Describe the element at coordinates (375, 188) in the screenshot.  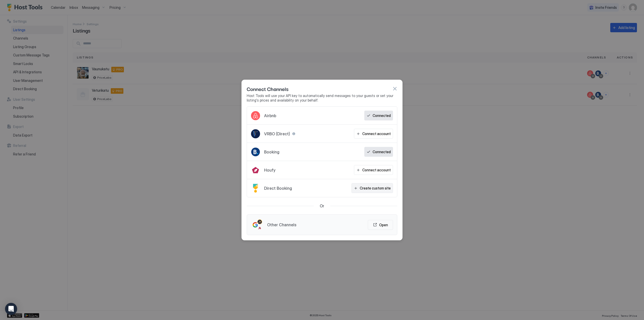
I see `div: Create custom site` at that location.